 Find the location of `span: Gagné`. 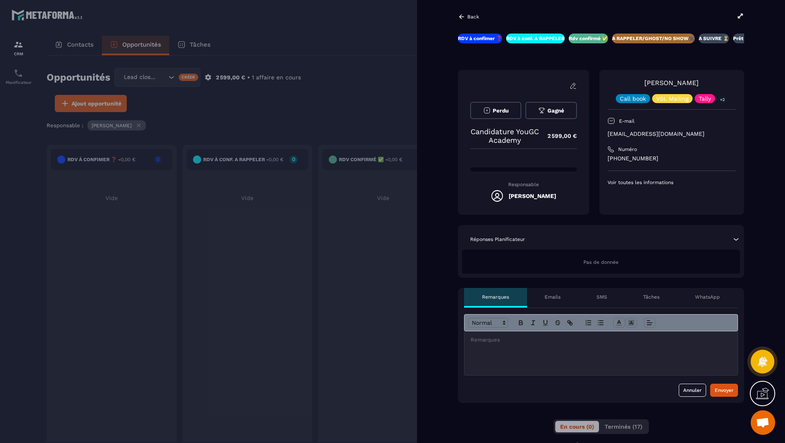

span: Gagné is located at coordinates (555, 110).